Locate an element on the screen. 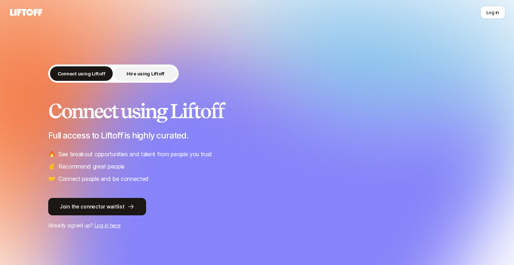 The height and width of the screenshot is (265, 514). p: Connect people and be connected is located at coordinates (103, 179).